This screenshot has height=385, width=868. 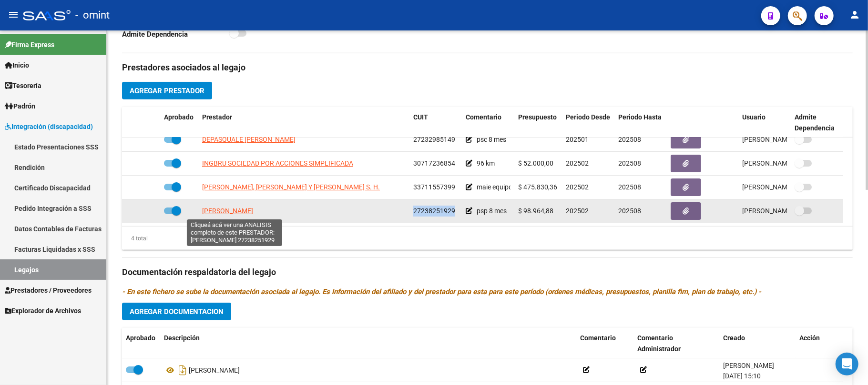 What do you see at coordinates (587, 117) in the screenshot?
I see `span: Periodo Desde` at bounding box center [587, 117].